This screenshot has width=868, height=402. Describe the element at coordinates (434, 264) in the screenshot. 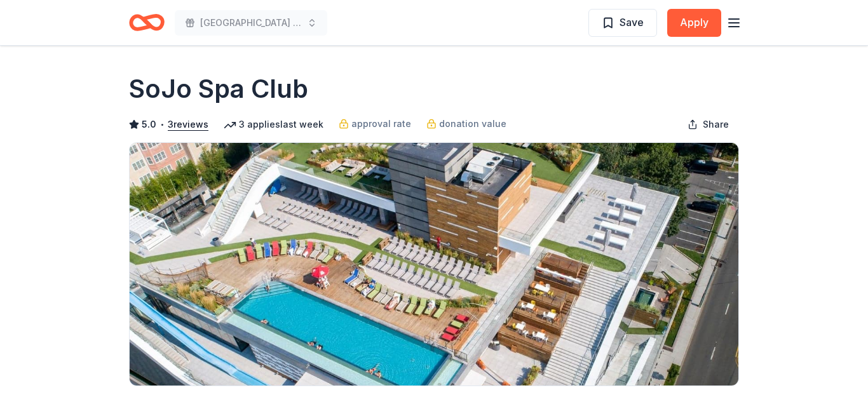

I see `img: Image for SoJo Spa Club` at that location.